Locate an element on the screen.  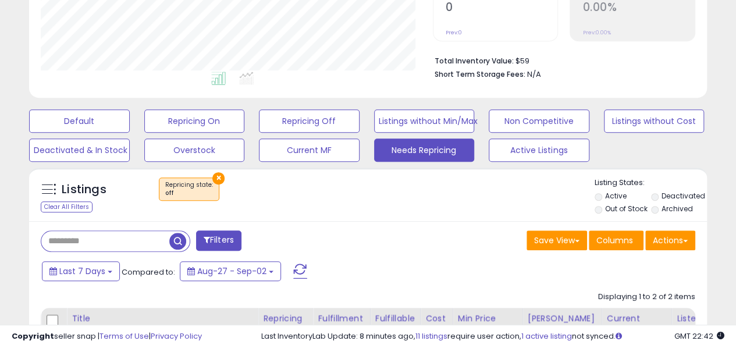
div: Clear All Filters is located at coordinates (66, 207).